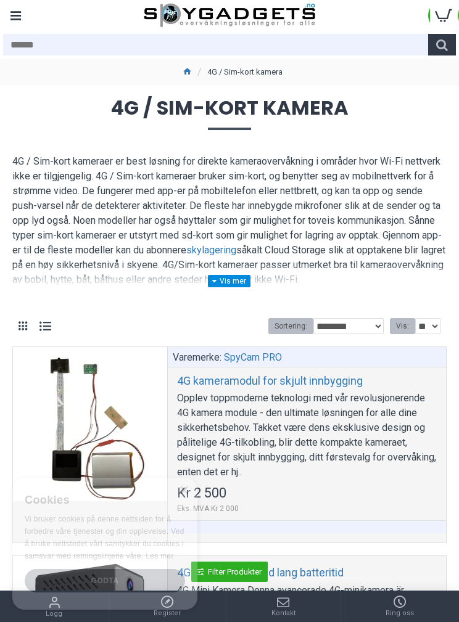  What do you see at coordinates (253, 358) in the screenshot?
I see `a: SpyCam PRO` at bounding box center [253, 358].